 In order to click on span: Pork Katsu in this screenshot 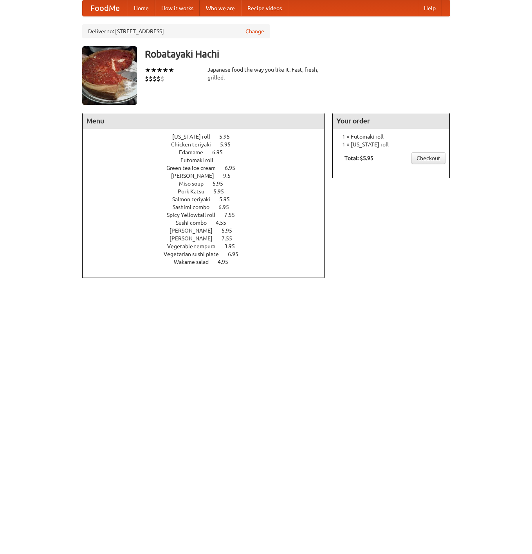, I will do `click(195, 192)`.